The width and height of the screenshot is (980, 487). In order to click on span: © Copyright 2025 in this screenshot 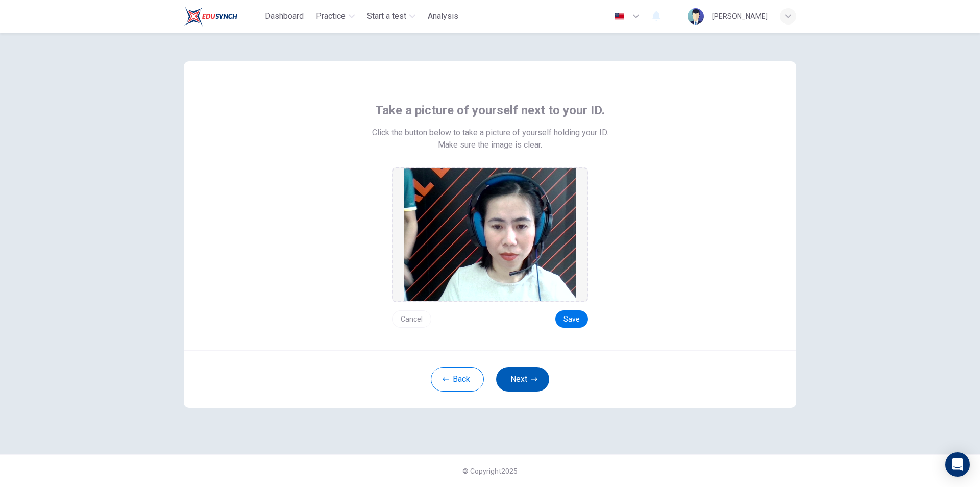, I will do `click(490, 472)`.